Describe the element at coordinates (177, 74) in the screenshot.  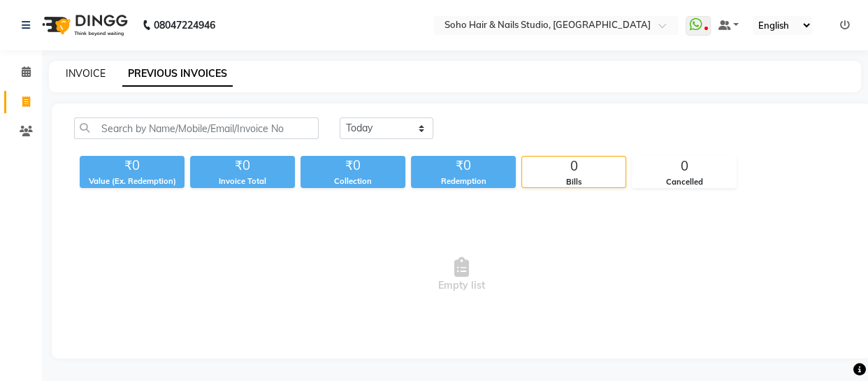
I see `a: PREVIOUS INVOICES` at that location.